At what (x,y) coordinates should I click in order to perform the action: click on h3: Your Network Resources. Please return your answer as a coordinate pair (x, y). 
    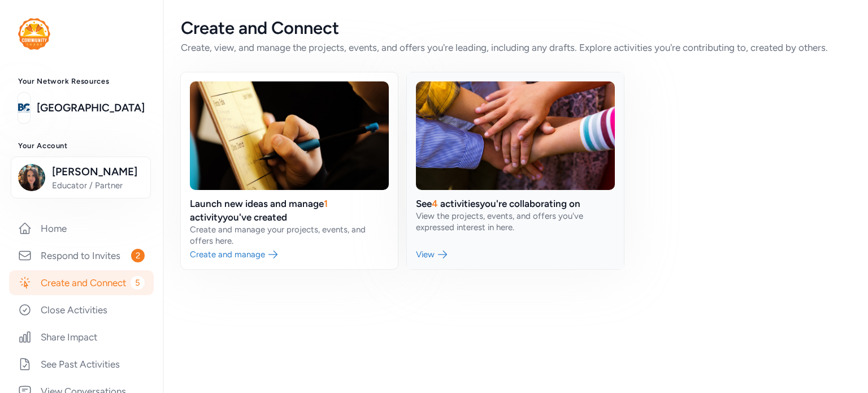
    Looking at the image, I should click on (81, 81).